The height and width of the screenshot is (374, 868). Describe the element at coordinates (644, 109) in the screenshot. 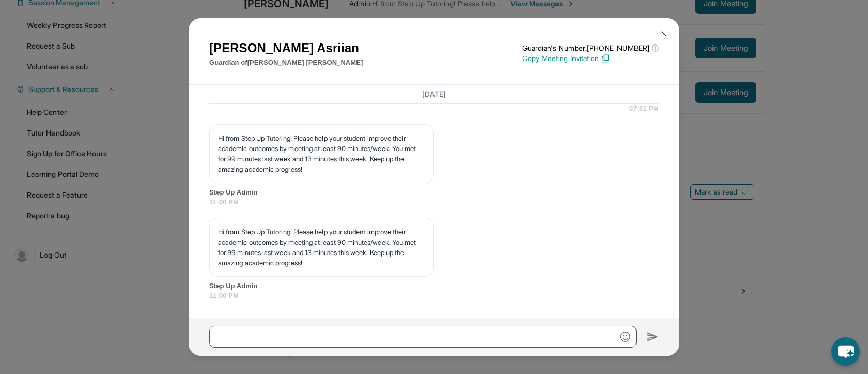

I see `span: 07:51 PM` at that location.